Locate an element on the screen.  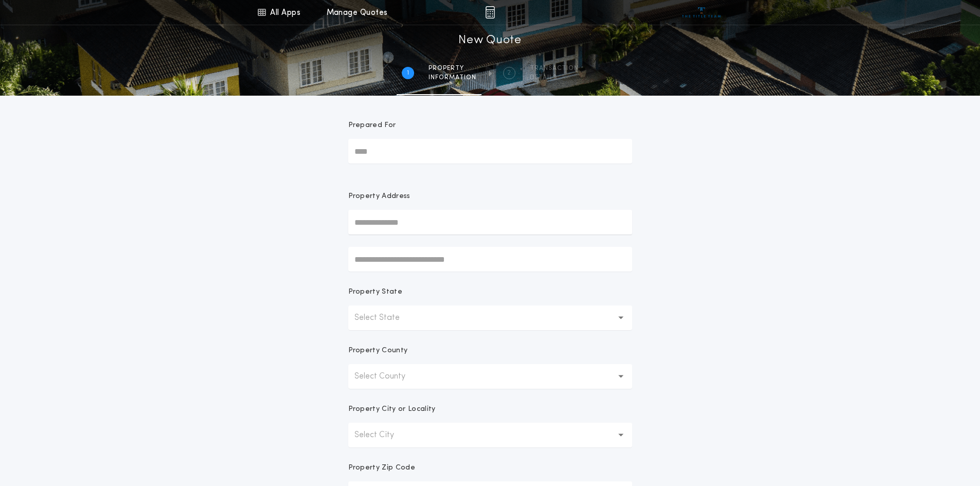
img: img is located at coordinates (490, 12).